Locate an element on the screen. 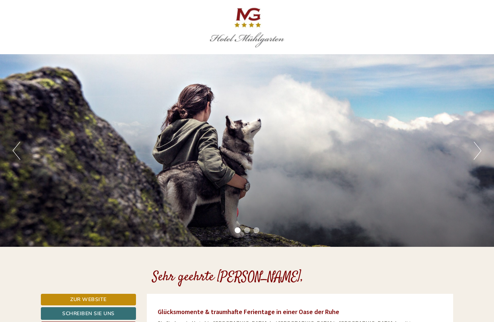  a: Zur Website is located at coordinates (88, 300).